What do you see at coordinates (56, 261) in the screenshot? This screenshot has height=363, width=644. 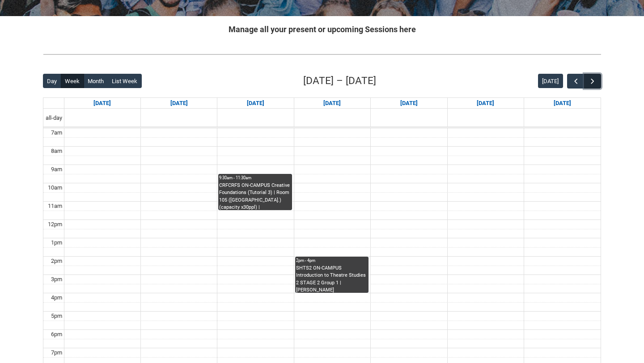 I see `div: 2pm` at bounding box center [56, 261].